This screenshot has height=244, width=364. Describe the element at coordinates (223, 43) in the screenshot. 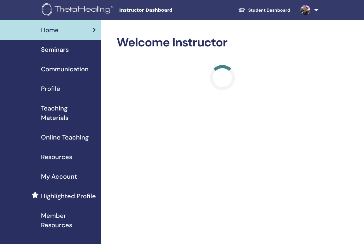

I see `h2: Welcome Instructor` at that location.